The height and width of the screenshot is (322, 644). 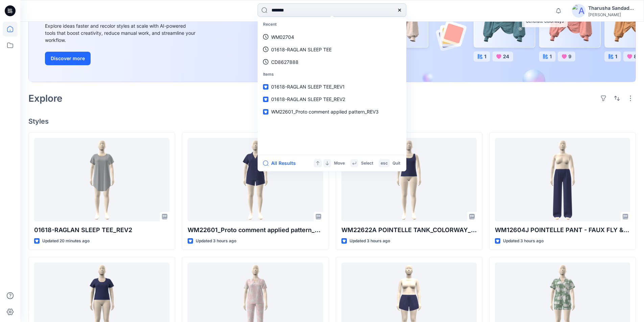 What do you see at coordinates (281, 163) in the screenshot?
I see `button: All Results` at bounding box center [281, 163].